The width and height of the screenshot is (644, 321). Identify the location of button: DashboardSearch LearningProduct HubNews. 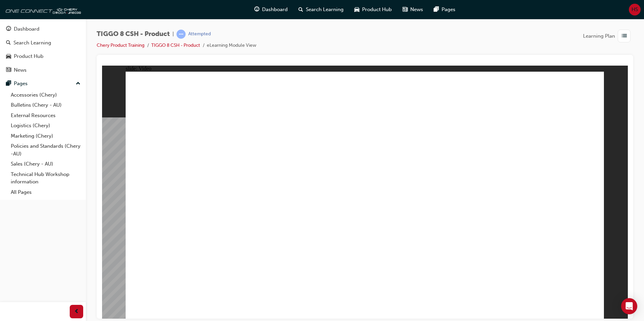
(42, 50).